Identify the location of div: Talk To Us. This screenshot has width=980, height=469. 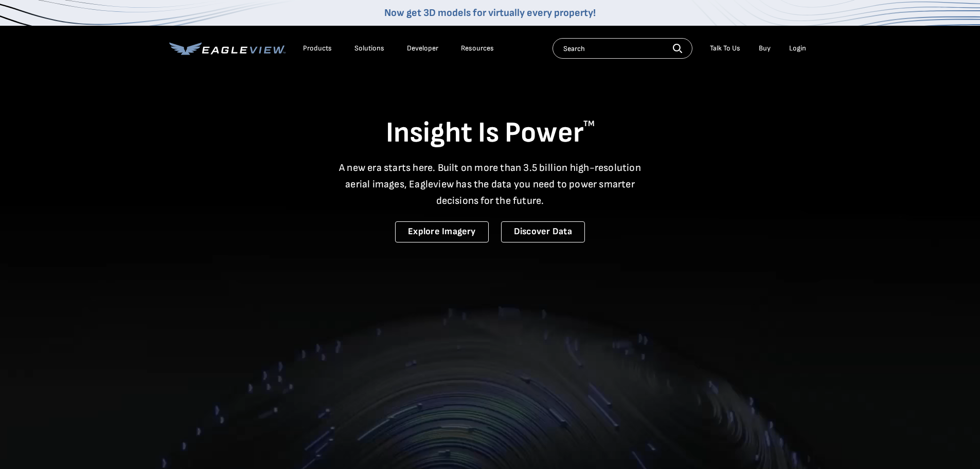
(725, 49).